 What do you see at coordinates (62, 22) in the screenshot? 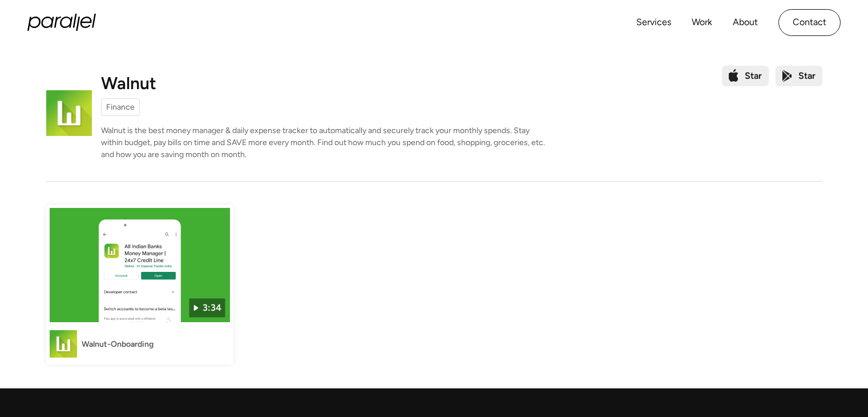
I see `a: home` at bounding box center [62, 22].